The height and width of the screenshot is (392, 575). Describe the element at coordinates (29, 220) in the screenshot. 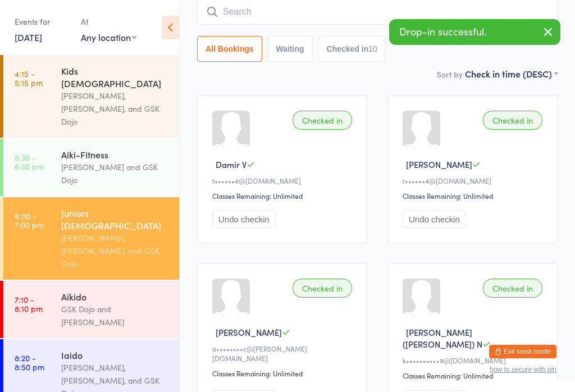

I see `time: 6:00 - 7:00 pm` at that location.